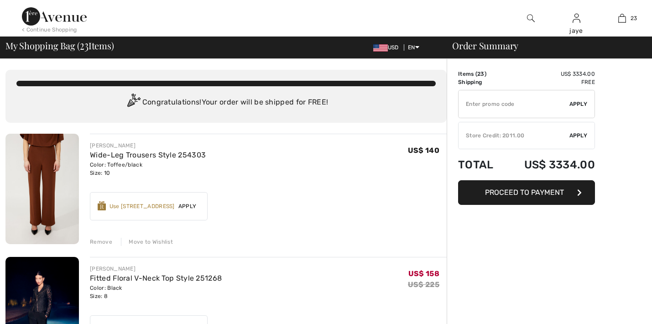  Describe the element at coordinates (42, 189) in the screenshot. I see `img: Wide-Leg Trousers Style 254303` at that location.